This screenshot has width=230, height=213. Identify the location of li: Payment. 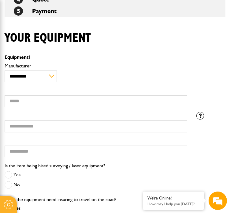
(115, 11).